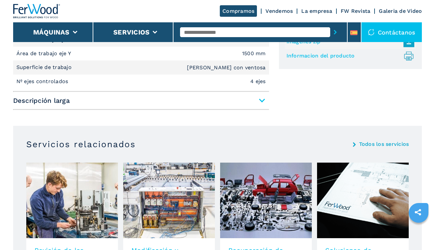 This screenshot has height=250, width=435. What do you see at coordinates (254, 54) in the screenshot?
I see `em: 1500 mm` at bounding box center [254, 54].